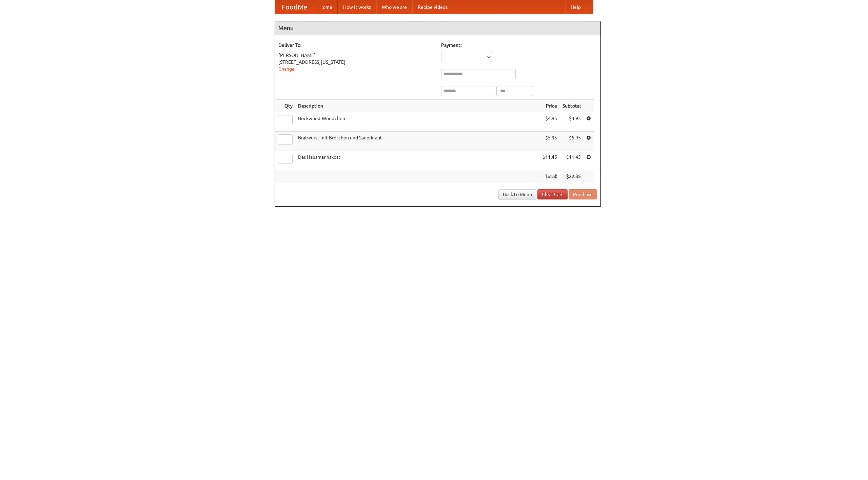 The height and width of the screenshot is (480, 868). Describe the element at coordinates (437, 28) in the screenshot. I see `h4: Menu` at that location.